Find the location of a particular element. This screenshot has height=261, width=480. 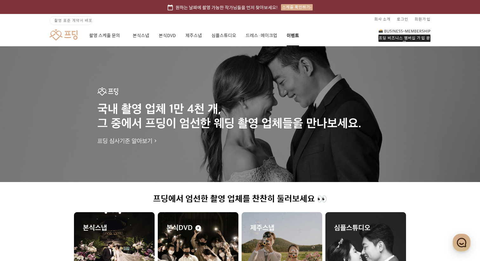

span: 대화 is located at coordinates (62, 214).